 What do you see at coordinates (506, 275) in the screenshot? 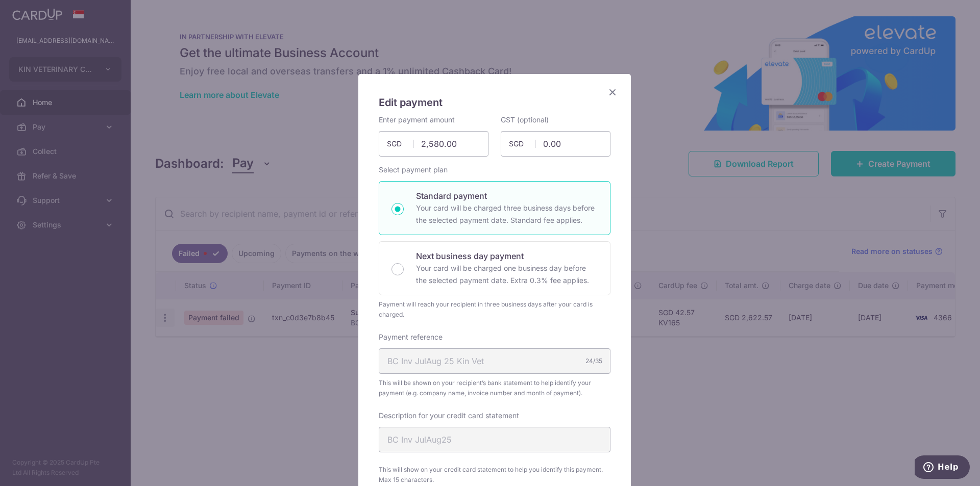
I see `p: Your card will be charged one business day before the selected payment date. Extra 0.3% fee applies.` at bounding box center [506, 275].